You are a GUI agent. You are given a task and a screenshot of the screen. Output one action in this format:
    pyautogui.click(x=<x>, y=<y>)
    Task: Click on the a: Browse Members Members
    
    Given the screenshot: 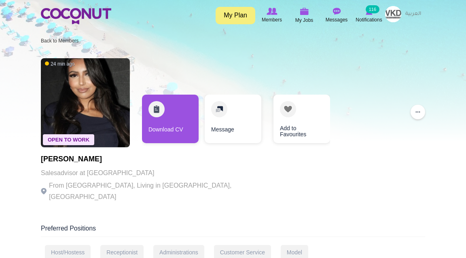 What is the action you would take?
    pyautogui.click(x=272, y=15)
    